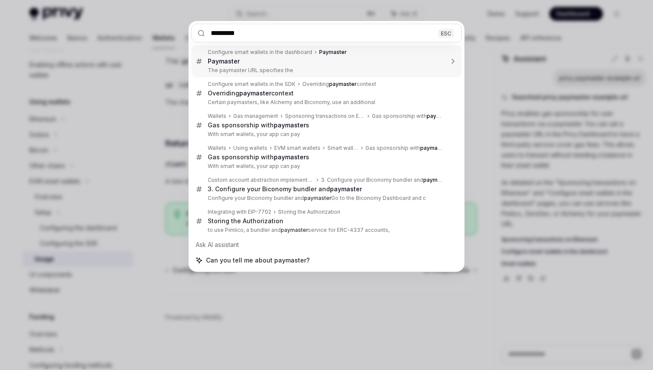 This screenshot has height=370, width=653. I want to click on div: Sponsoring transactions on Ethereum, so click(325, 116).